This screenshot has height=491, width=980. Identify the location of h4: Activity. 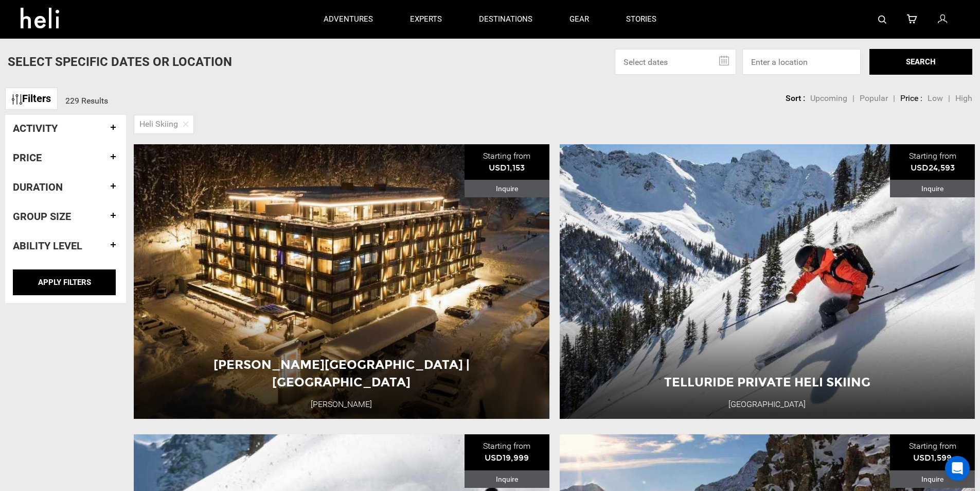
(65, 128).